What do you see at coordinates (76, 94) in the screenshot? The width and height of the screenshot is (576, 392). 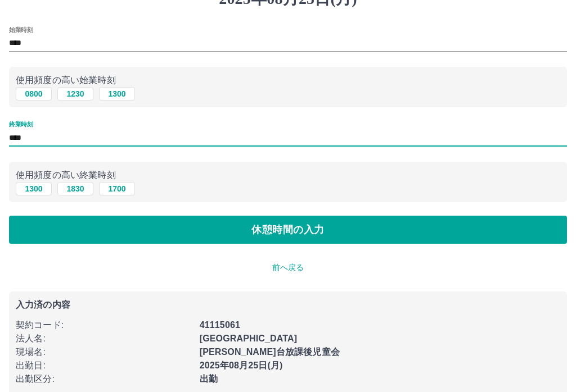 I see `button: 1230` at bounding box center [76, 94].